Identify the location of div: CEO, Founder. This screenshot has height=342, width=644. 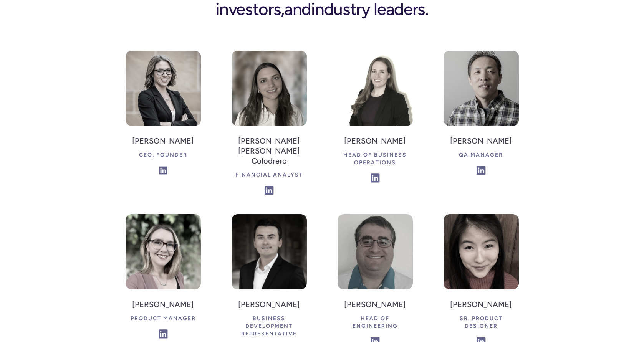
(163, 155).